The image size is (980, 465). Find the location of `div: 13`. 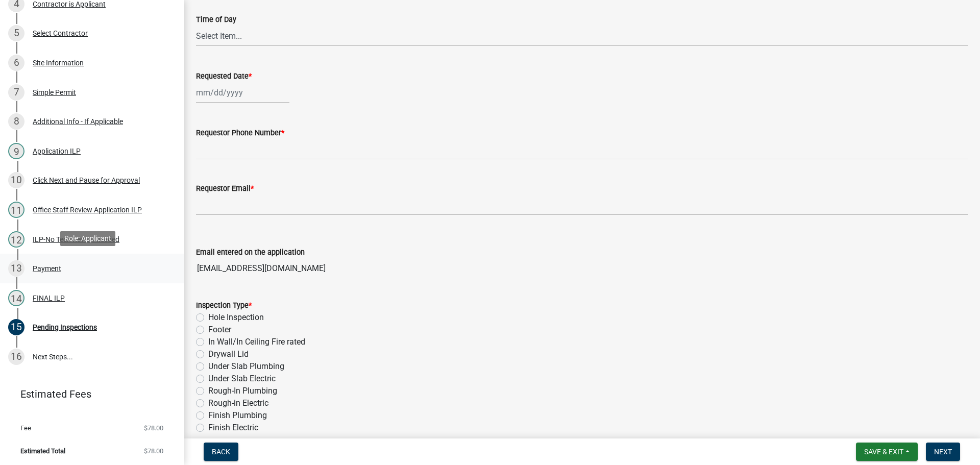

div: 13 is located at coordinates (16, 268).